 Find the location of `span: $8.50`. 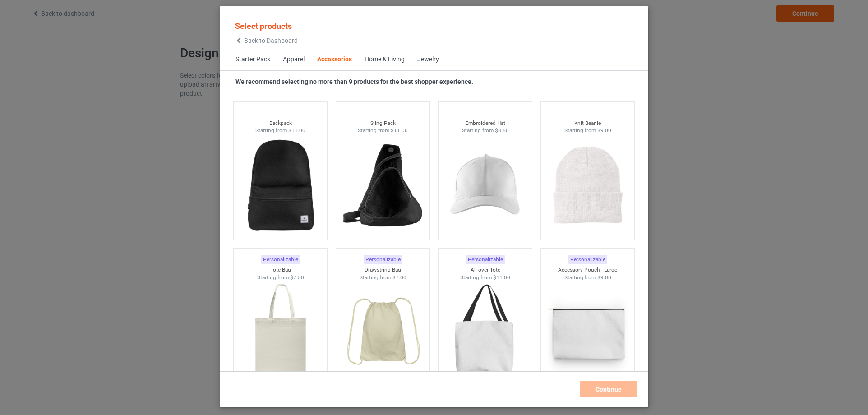

span: $8.50 is located at coordinates (502, 130).